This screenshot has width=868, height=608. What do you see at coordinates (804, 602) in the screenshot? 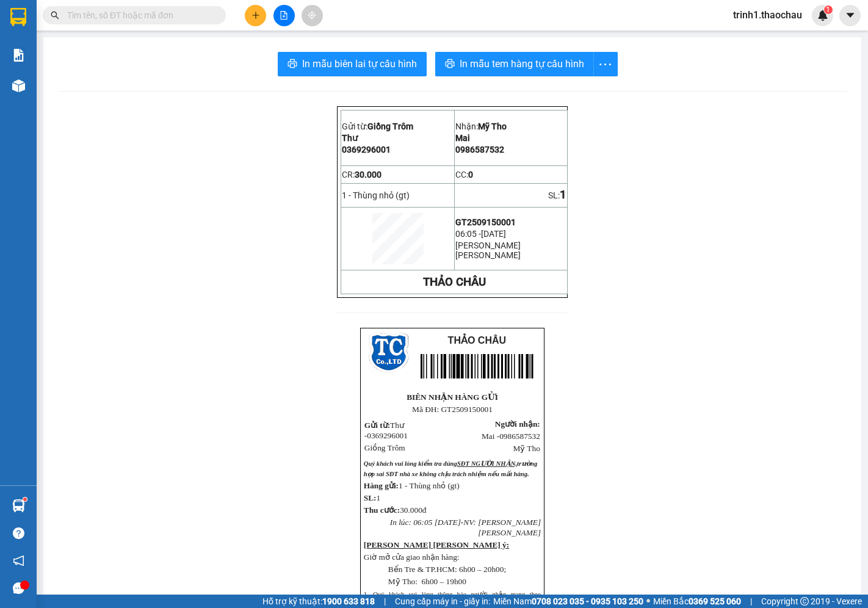
I see `span: copyright` at bounding box center [804, 602].